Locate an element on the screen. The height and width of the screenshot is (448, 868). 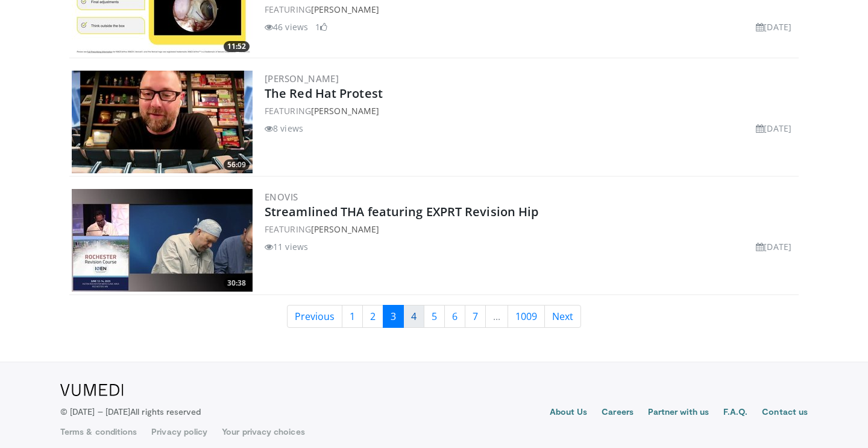
a: Enovis is located at coordinates (281, 197).